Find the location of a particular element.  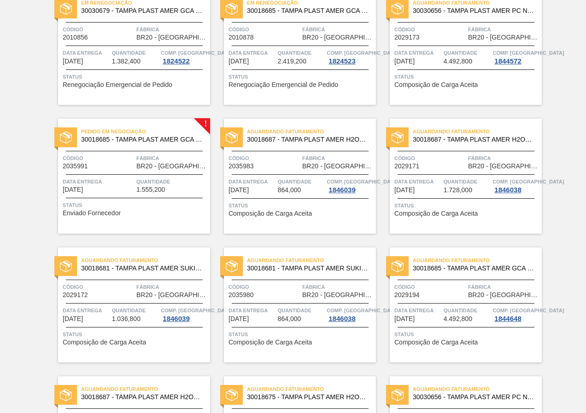

span: 1.036,800 is located at coordinates (126, 319).